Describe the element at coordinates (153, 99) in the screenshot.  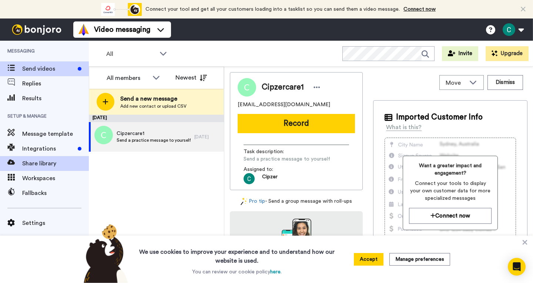
I see `span: Send a new message` at that location.